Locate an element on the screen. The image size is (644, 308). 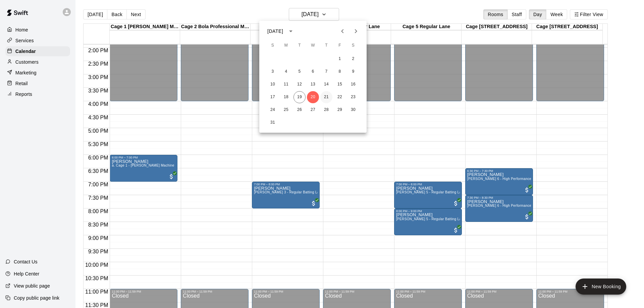
button: 21 is located at coordinates (326, 97).